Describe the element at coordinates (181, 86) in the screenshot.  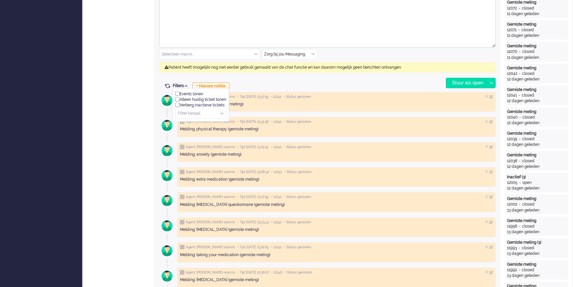
I see `span: Filters` at that location.